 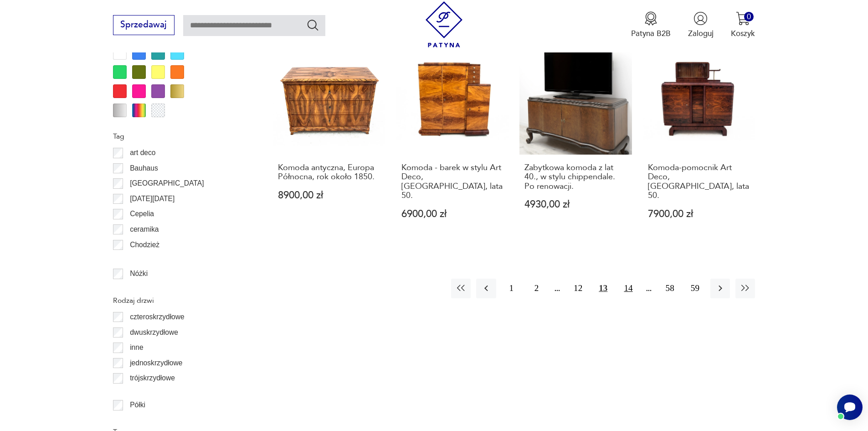 What do you see at coordinates (537, 288) in the screenshot?
I see `button: 2` at bounding box center [537, 288].